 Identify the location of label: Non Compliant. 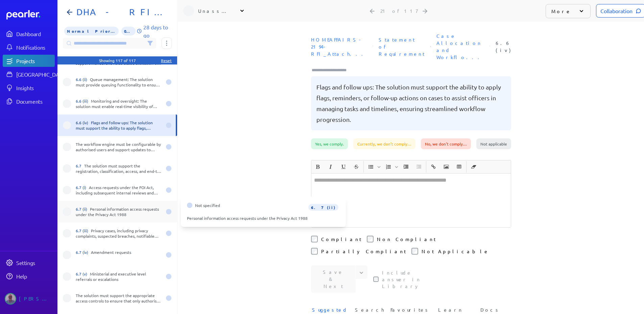
(406, 239).